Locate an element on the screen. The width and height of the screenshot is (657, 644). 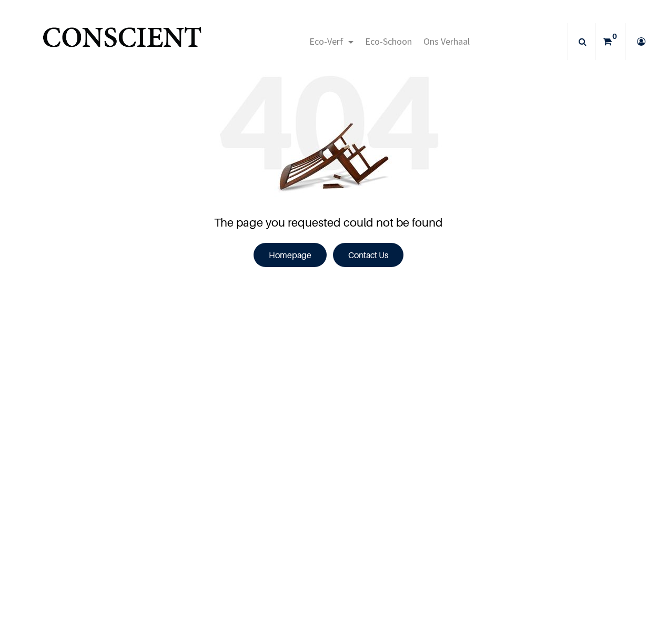
a: 0 is located at coordinates (611, 41).